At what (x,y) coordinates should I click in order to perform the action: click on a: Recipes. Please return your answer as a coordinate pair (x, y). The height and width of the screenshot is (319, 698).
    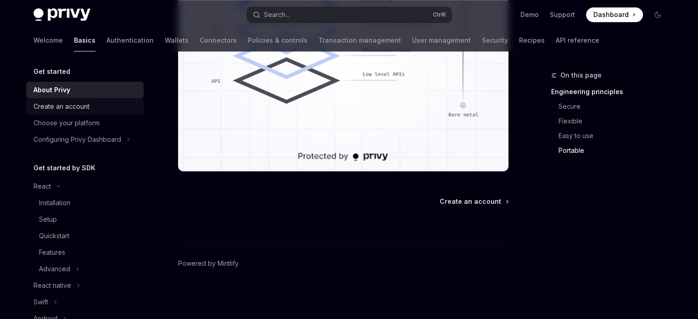
    Looking at the image, I should click on (532, 40).